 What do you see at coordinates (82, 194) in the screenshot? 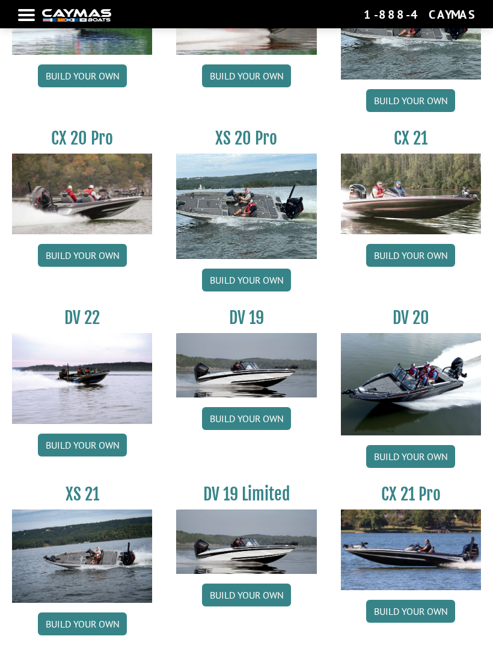
I see `img: CX-20Pro_thumbnail.jpg` at bounding box center [82, 194].